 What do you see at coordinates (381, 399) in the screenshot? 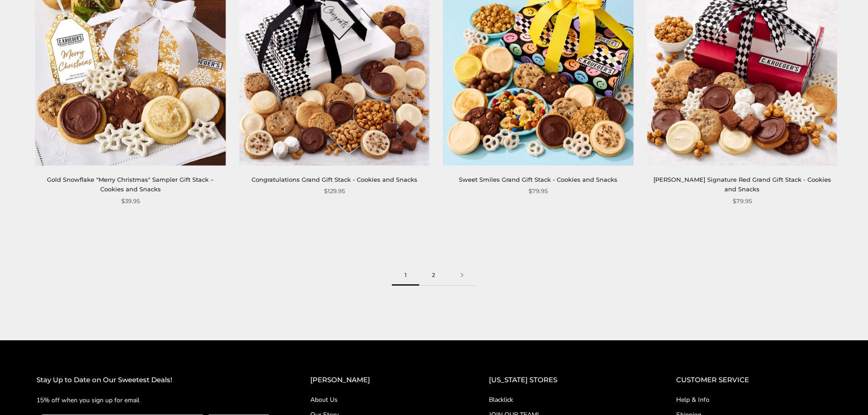
I see `a: About Us` at bounding box center [381, 399].